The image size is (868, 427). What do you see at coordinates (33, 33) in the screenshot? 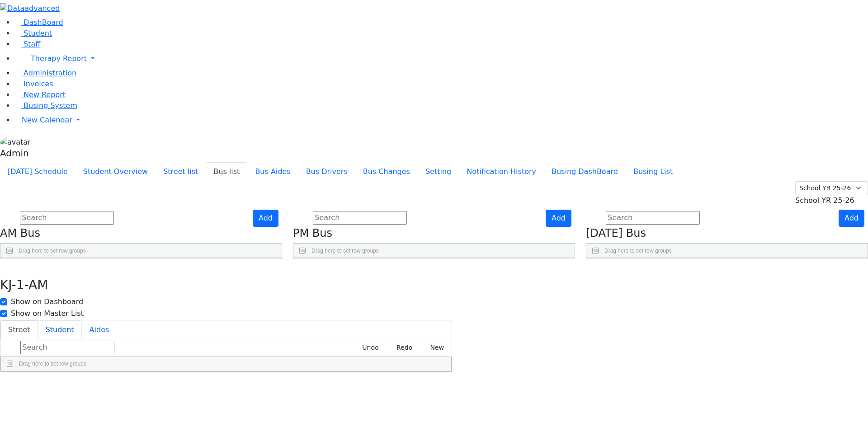
I see `a: Student` at bounding box center [33, 33].